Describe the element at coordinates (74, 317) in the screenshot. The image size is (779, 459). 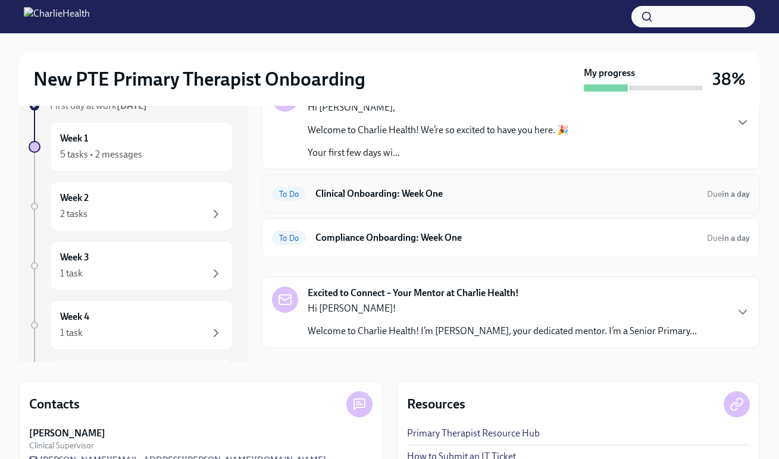
I see `h6: Week 4` at that location.